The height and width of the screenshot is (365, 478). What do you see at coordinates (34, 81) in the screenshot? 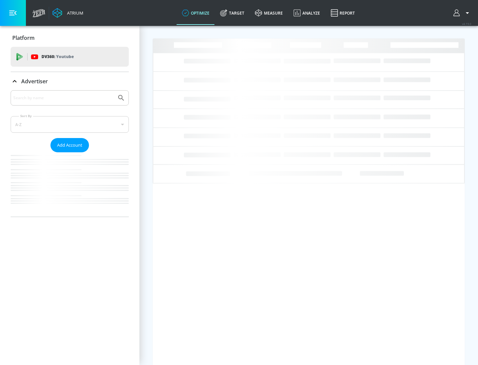
I see `p: Advertiser` at bounding box center [34, 81].